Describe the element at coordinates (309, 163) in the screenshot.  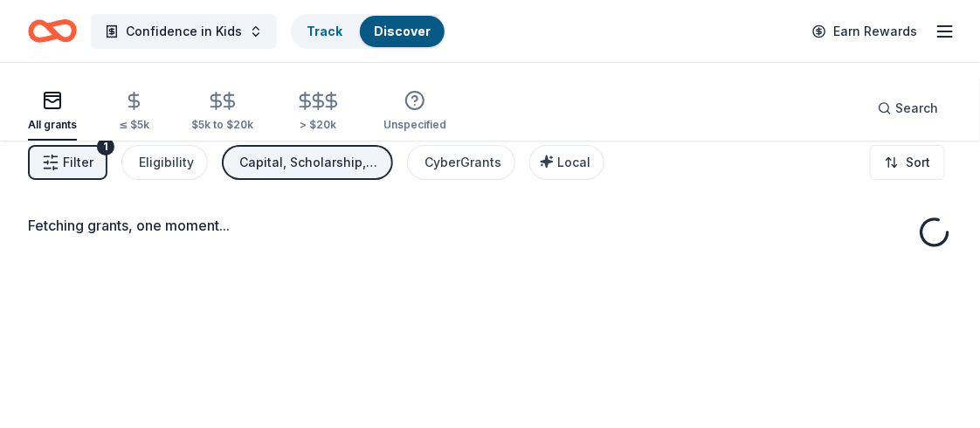
I see `div: Capital, Scholarship, Other` at that location.